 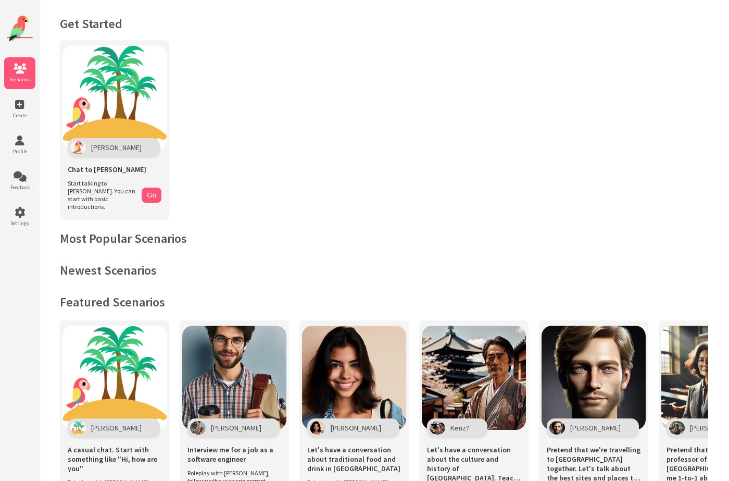 What do you see at coordinates (384, 238) in the screenshot?
I see `h2: Most Popular Scenarios` at bounding box center [384, 238].